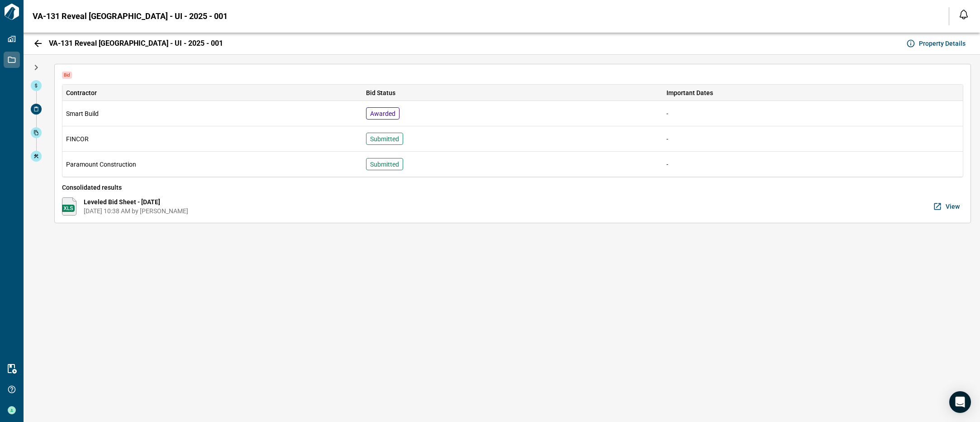 The width and height of the screenshot is (980, 422). What do you see at coordinates (83, 114) in the screenshot?
I see `span: Smart Build` at bounding box center [83, 114].